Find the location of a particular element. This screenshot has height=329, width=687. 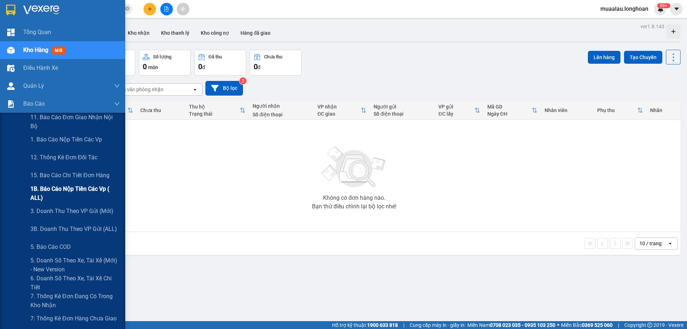

span: 7: Thống kê đơn hàng chưa giao is located at coordinates (73, 318).